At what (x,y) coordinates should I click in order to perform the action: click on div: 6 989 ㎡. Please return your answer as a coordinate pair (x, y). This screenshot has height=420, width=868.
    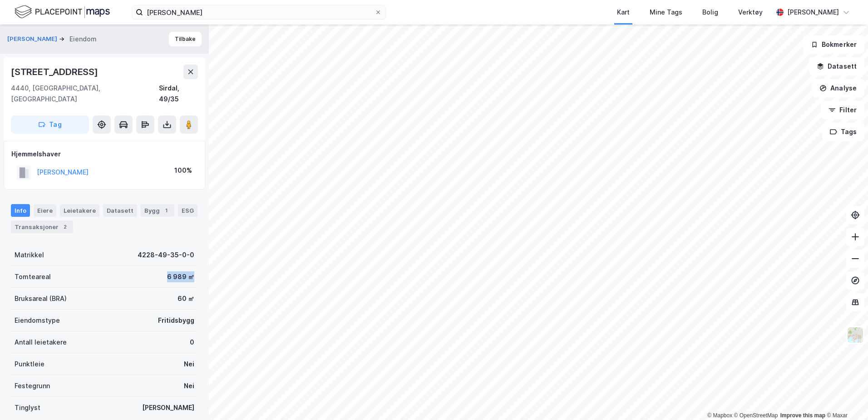
    Looking at the image, I should click on (181, 277).